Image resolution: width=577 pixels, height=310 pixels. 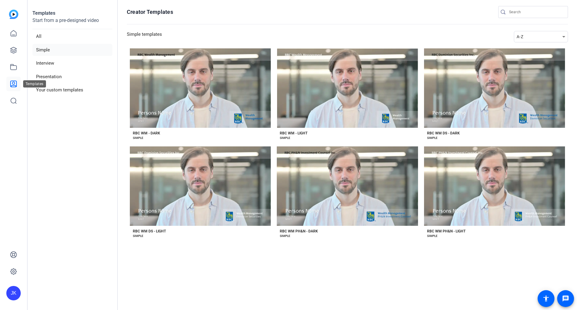 I want to click on strong: Templates, so click(x=44, y=13).